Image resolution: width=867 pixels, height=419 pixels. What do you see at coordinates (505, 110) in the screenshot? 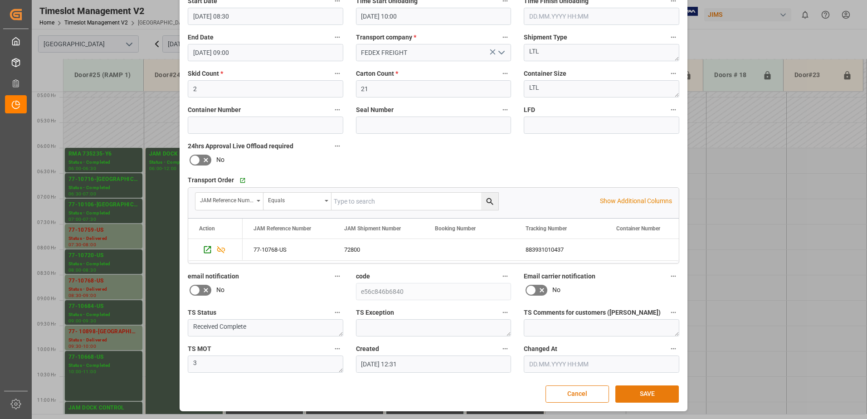
I see `button: Seal Number` at bounding box center [505, 110].